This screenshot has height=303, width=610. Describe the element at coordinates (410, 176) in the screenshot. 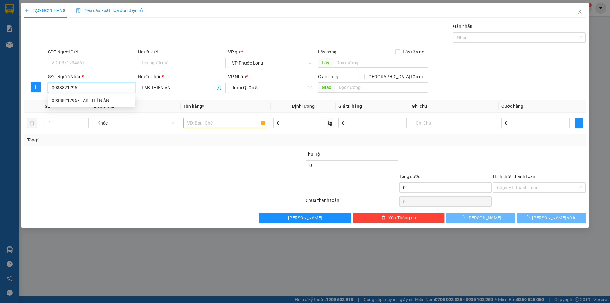

I see `span: Tổng cước` at that location.